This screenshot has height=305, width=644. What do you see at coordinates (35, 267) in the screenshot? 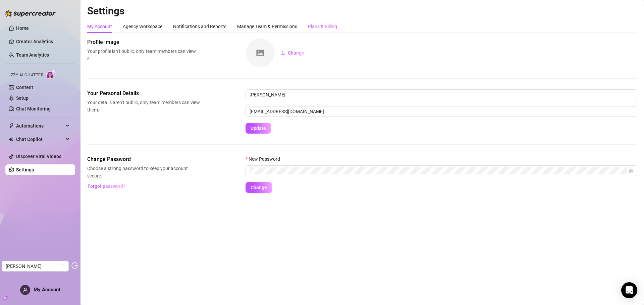
I see `span: Ellie` at bounding box center [35, 267].